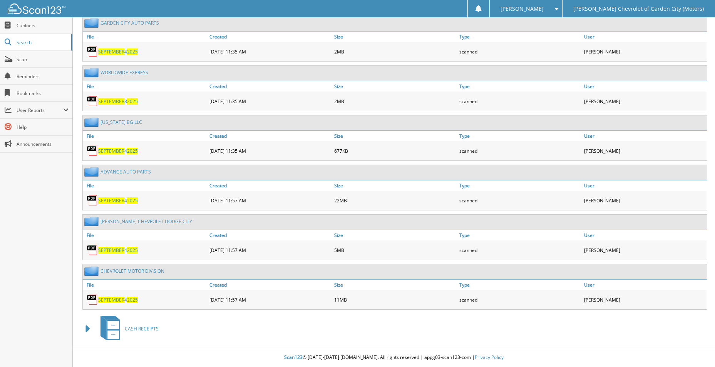  What do you see at coordinates (395, 250) in the screenshot?
I see `div: 5MB` at bounding box center [395, 250].